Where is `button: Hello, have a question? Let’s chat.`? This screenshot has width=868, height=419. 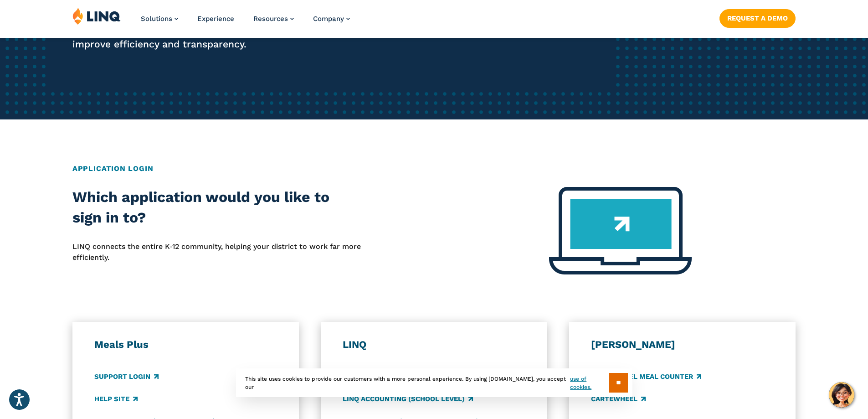
button: Hello, have a question? Let’s chat. is located at coordinates (842, 395).